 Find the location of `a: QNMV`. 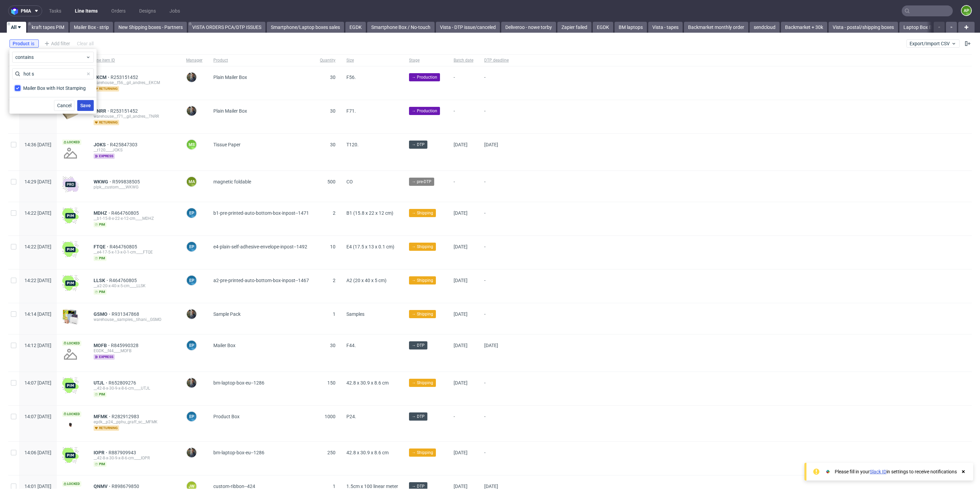

a: QNMV is located at coordinates (102, 487).